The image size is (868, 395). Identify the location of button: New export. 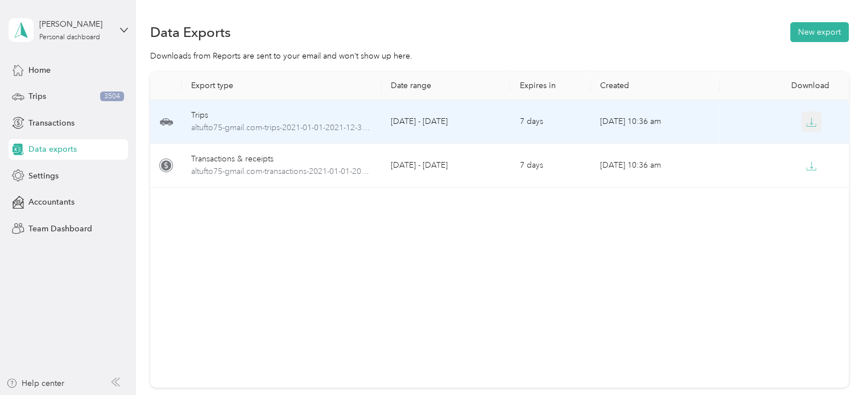
(819, 32).